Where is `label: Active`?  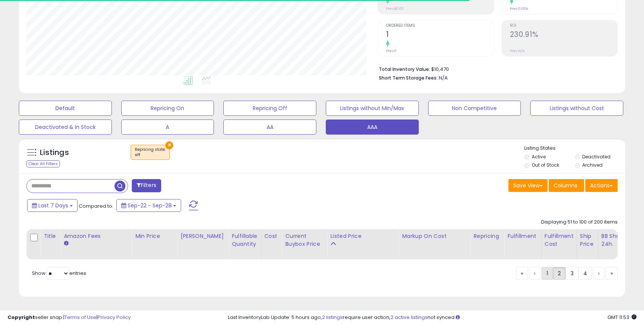 label: Active is located at coordinates (539, 157).